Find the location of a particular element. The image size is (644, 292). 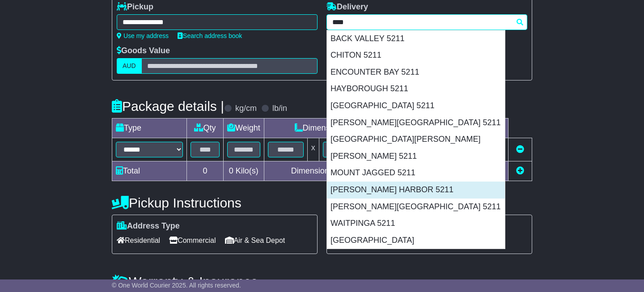

label: Goods Value is located at coordinates (143, 51).